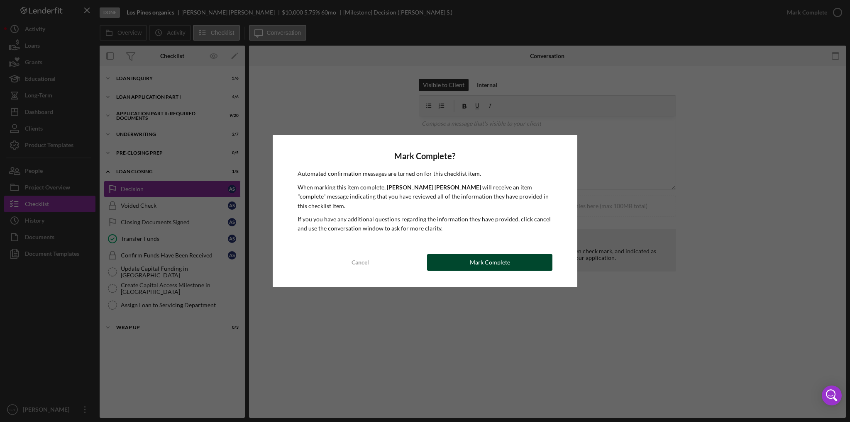 The image size is (850, 422). I want to click on p: Automated confirmation messages are turned on for this checklist item., so click(425, 174).